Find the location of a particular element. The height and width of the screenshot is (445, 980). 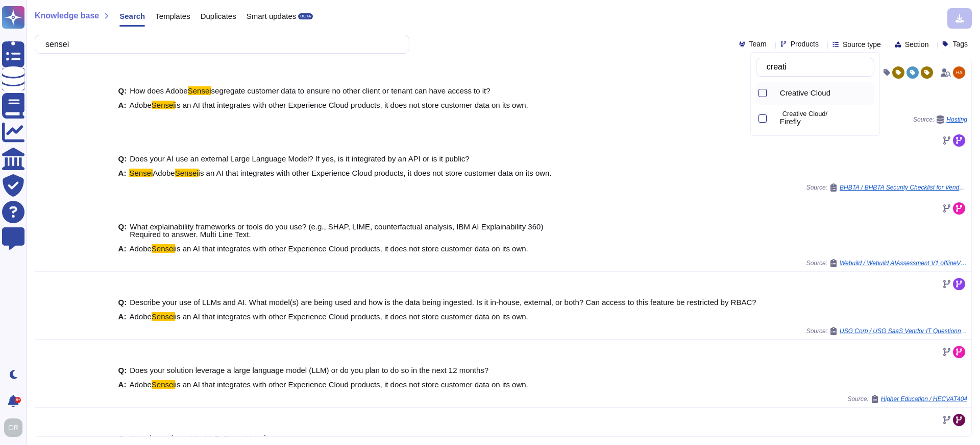

span: segregate customer data to ensure no other client or tenant can have access to it? is located at coordinates (350, 90).